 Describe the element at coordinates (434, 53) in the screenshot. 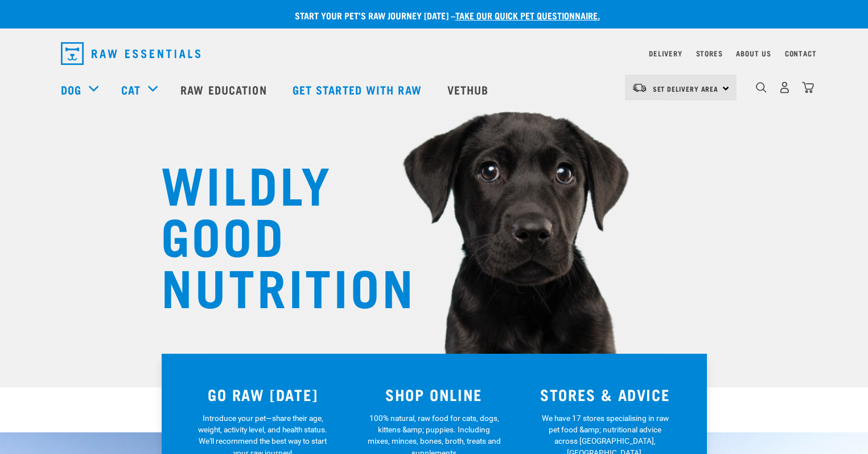

I see `nav: dropdown navigation` at that location.